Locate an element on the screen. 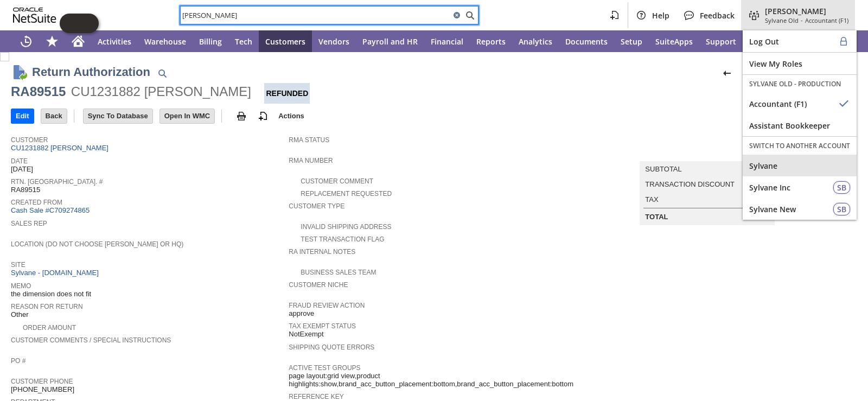  a: Total is located at coordinates (657, 216).